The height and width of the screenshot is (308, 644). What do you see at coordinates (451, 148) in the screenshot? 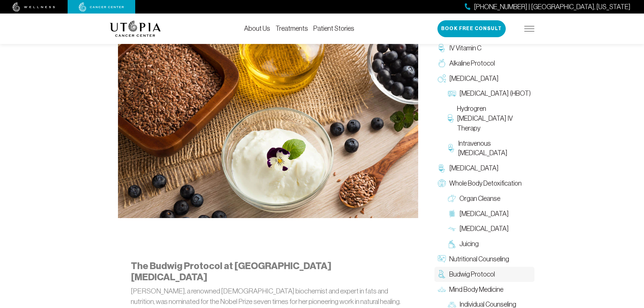
I see `img: Intravenous Ozone Therapy` at bounding box center [451, 148].